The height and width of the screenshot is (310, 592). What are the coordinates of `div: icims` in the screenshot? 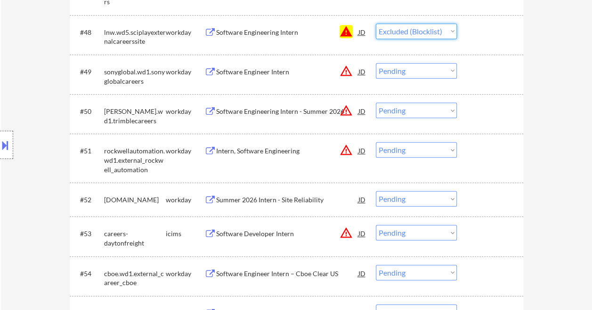 It's located at (185, 234).